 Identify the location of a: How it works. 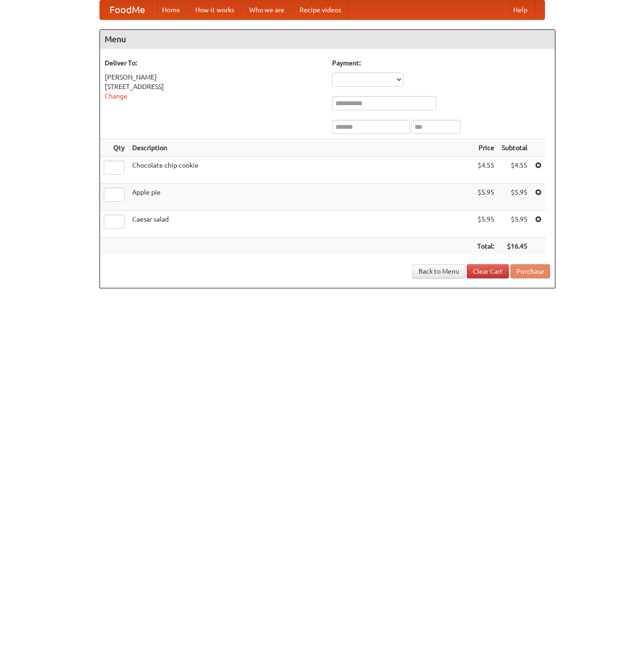
(215, 10).